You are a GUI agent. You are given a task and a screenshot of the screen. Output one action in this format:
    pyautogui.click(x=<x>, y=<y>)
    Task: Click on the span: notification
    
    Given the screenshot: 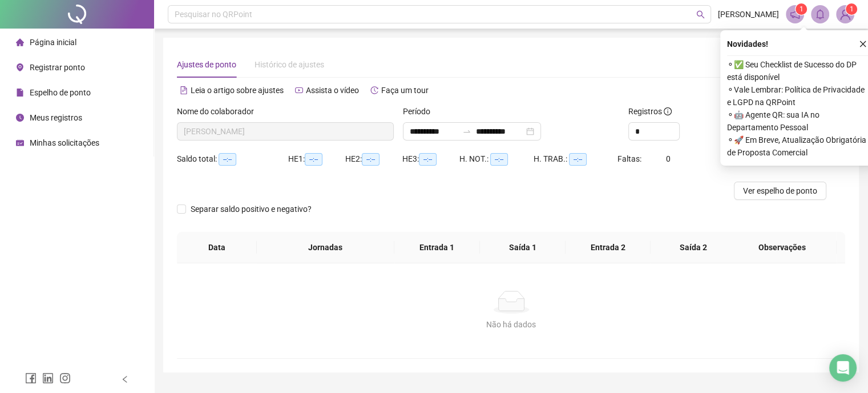 What is the action you would take?
    pyautogui.click(x=795, y=14)
    